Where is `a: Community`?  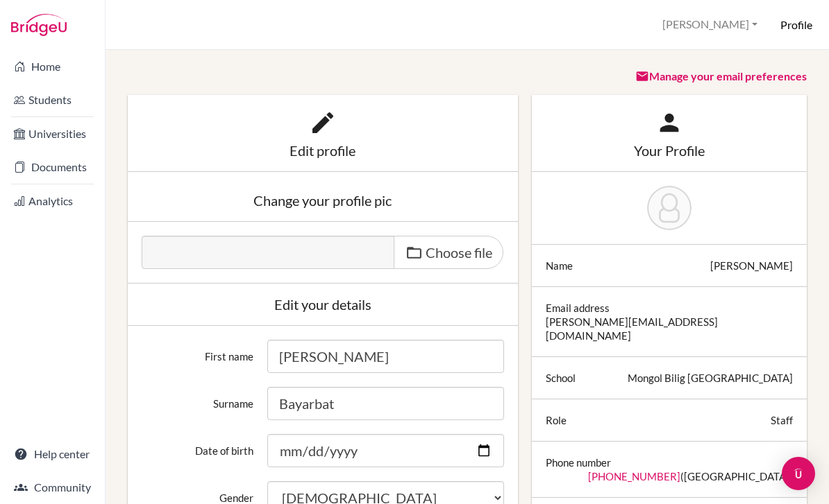
a: Community is located at coordinates (52, 487).